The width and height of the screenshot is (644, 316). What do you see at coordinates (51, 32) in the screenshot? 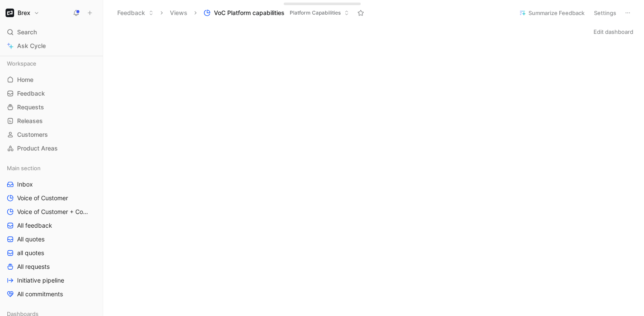
I see `div: Search` at bounding box center [51, 32].